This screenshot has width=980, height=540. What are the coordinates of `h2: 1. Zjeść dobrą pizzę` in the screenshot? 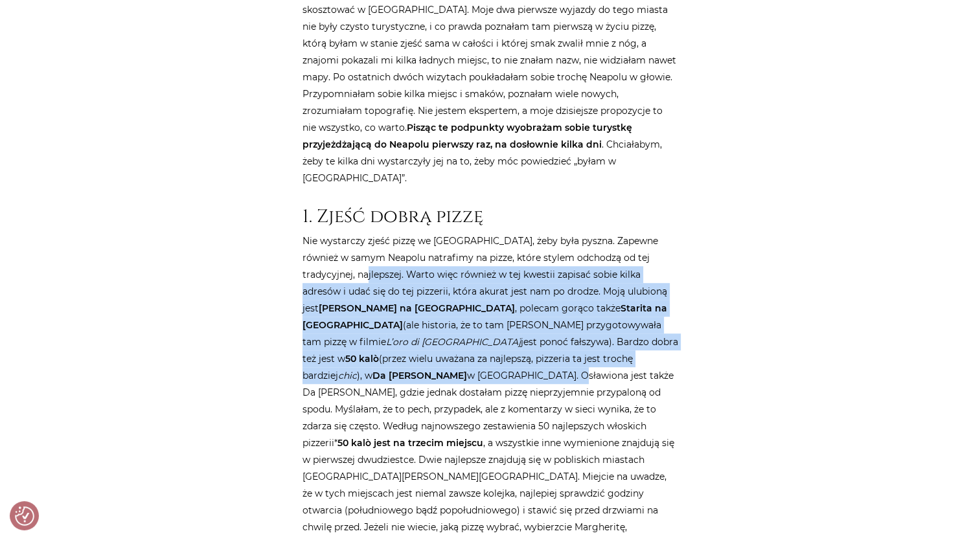 It's located at (490, 217).